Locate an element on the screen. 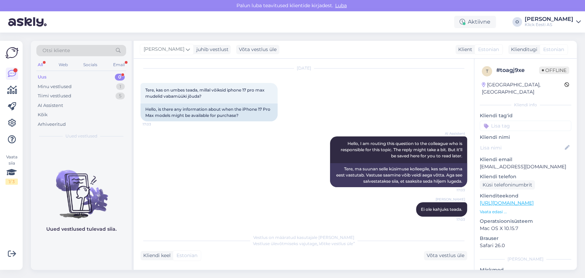 Image resolution: width=585 pixels, height=278 pixels. p: Vaata edasi ... is located at coordinates (525, 212).